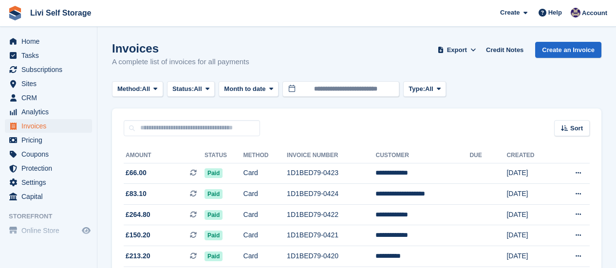  I want to click on a: Create an Invoice, so click(568, 50).